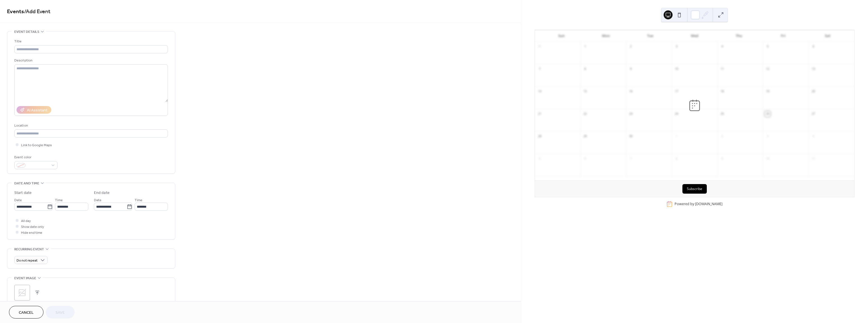 The image size is (868, 323). What do you see at coordinates (699, 204) in the screenshot?
I see `div: Powered by` at bounding box center [699, 204].